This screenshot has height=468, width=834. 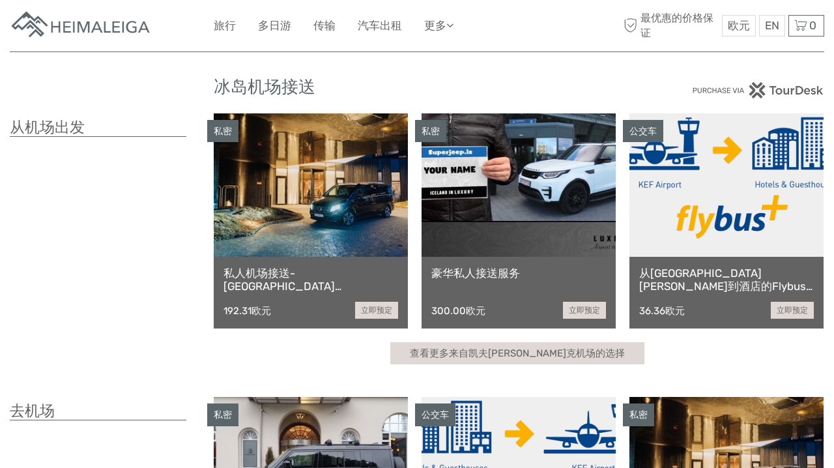 I want to click on a: 传输, so click(x=324, y=25).